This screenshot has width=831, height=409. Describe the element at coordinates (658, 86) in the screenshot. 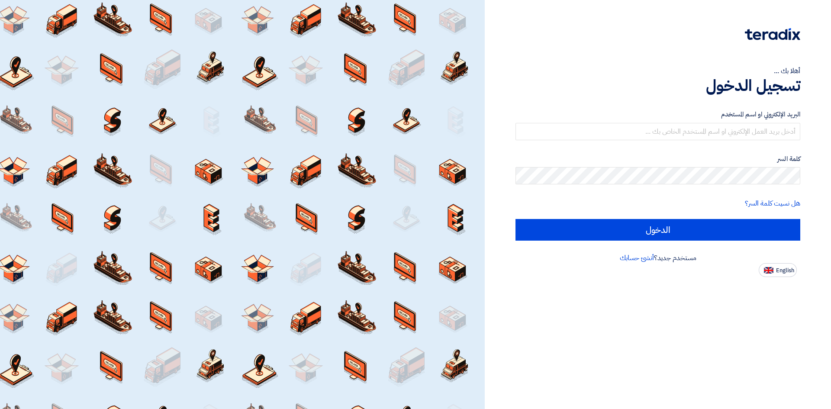

I see `h1: تسجيل الدخول` at that location.